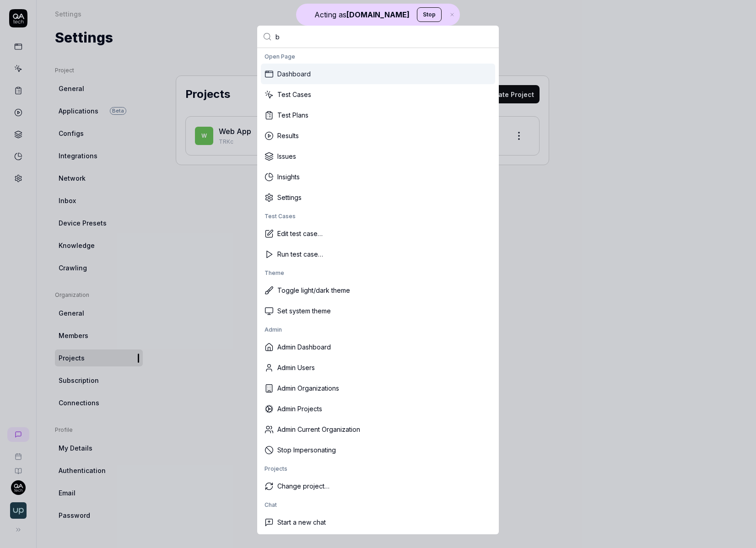 This screenshot has width=756, height=548. Describe the element at coordinates (378, 135) in the screenshot. I see `div: Results` at that location.